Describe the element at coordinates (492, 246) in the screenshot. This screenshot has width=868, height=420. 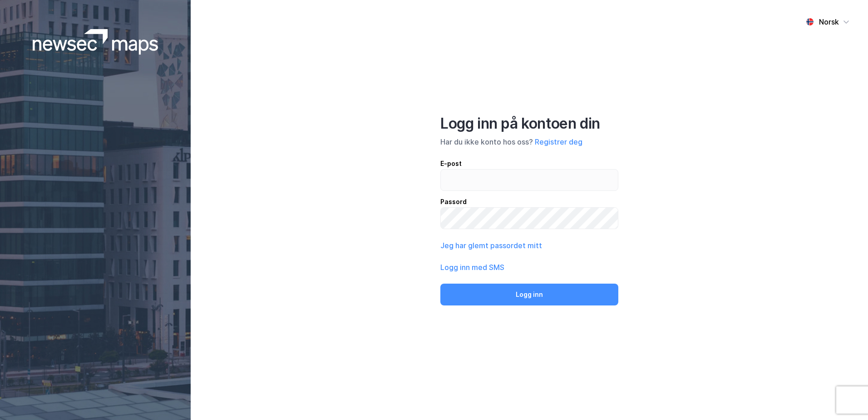
I see `button: Jeg har glemt passordet mitt` at that location.